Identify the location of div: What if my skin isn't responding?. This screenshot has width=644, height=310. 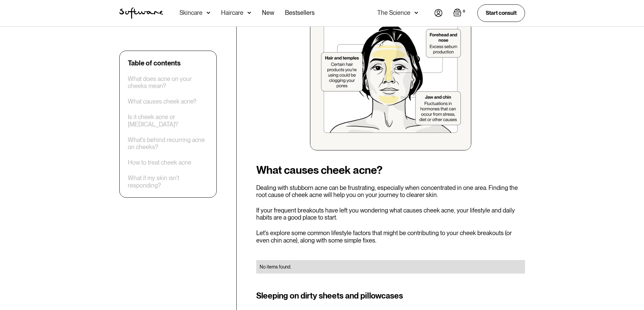
(168, 182).